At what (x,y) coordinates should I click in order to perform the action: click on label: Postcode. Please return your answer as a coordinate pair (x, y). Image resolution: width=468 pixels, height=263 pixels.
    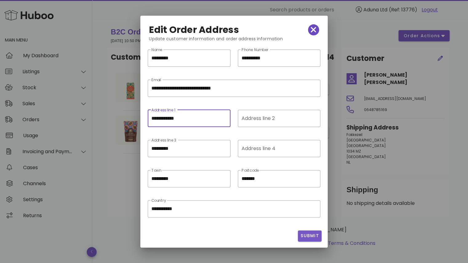
    Looking at the image, I should click on (250, 171).